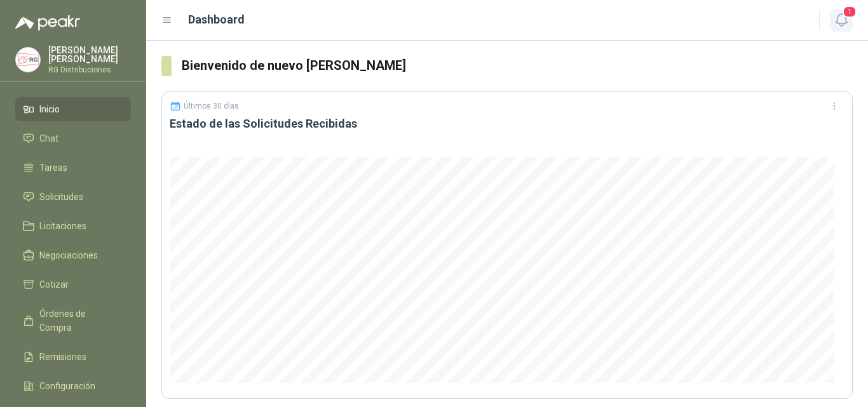 The height and width of the screenshot is (407, 868). What do you see at coordinates (73, 139) in the screenshot?
I see `a: Chat` at bounding box center [73, 139].